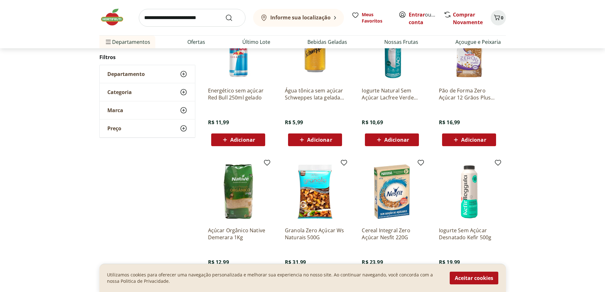  Describe the element at coordinates (469, 191) in the screenshot. I see `img: Iogurte Sem Açúcar Desnatado Kefir 500g` at that location.